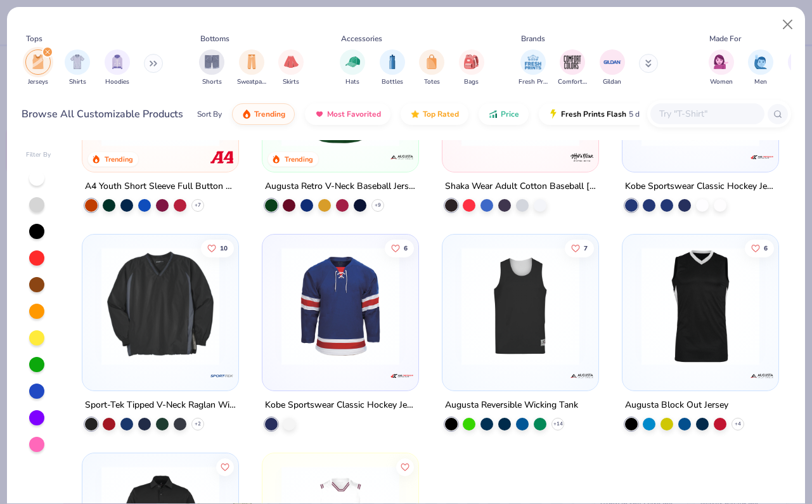 The image size is (812, 504). I want to click on span: Totes, so click(432, 82).